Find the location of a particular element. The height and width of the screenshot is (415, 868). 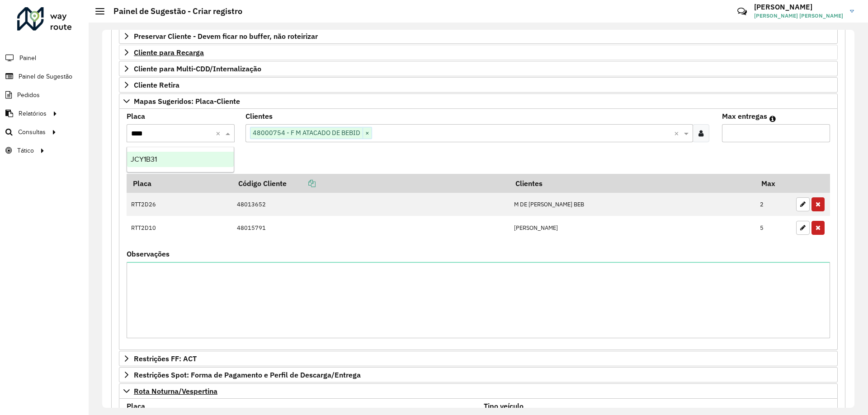

a: Copiar is located at coordinates (301, 184).